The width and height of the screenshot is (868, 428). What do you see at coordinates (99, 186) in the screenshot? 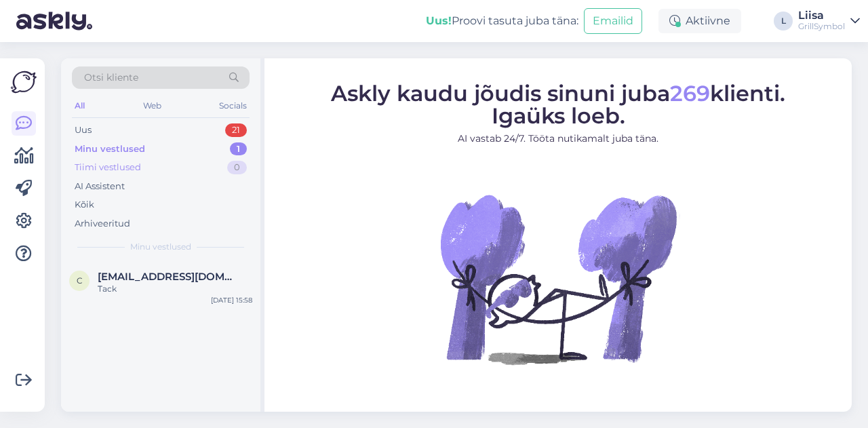
I see `div: AI Assistent` at bounding box center [99, 186].